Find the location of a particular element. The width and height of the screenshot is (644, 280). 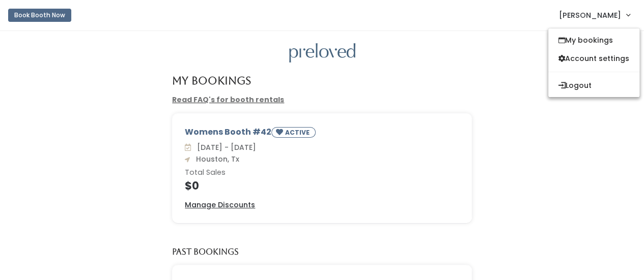

img: preloved logo is located at coordinates (322, 53).